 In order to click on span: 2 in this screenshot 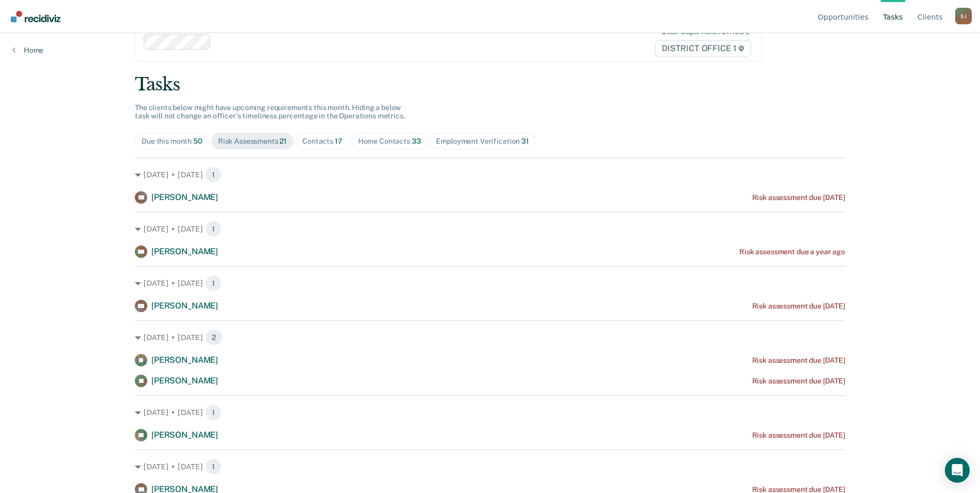, I will do `click(214, 337)`.